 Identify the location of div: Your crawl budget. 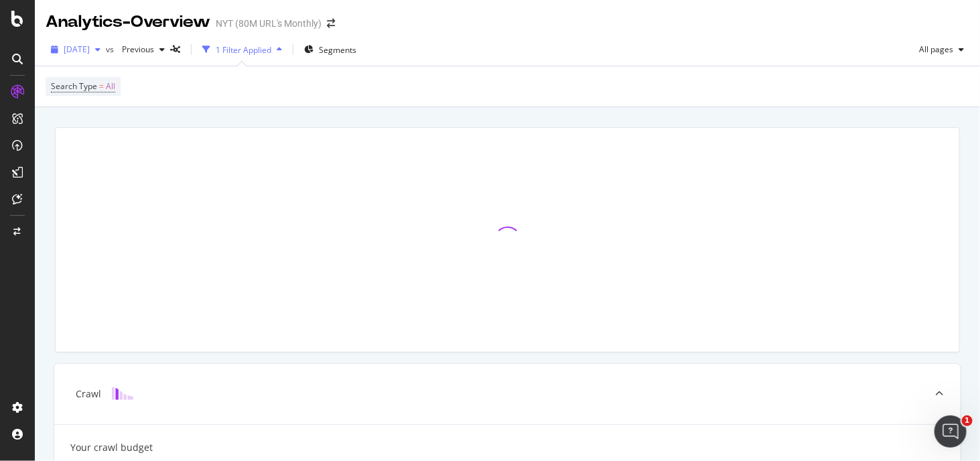
(111, 448).